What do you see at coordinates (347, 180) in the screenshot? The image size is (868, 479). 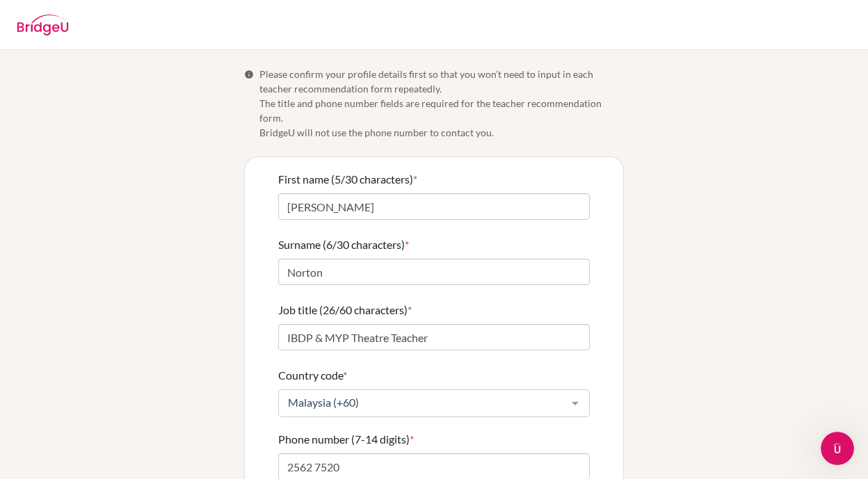 I see `label: First name (5/30 characters)` at bounding box center [347, 180].